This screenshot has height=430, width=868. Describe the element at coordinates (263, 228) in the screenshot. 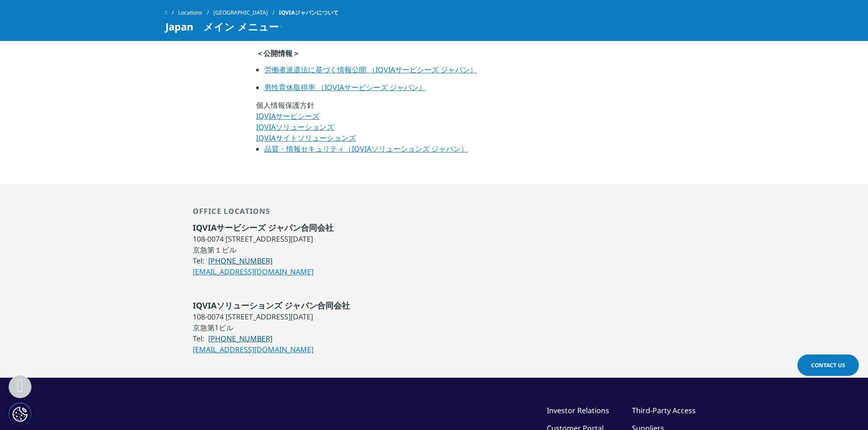

I see `span: IQVIAサービシーズ ジャパン合同会社` at that location.